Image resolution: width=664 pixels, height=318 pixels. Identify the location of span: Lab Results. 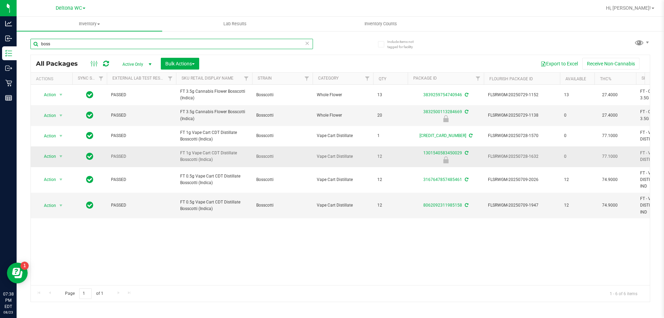
(235, 24).